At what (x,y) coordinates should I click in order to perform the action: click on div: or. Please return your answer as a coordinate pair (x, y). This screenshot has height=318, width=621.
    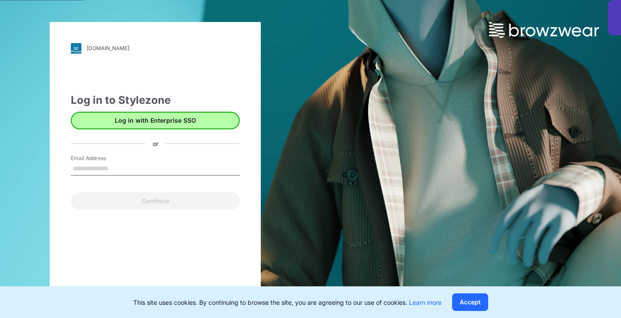
    Looking at the image, I should click on (155, 143).